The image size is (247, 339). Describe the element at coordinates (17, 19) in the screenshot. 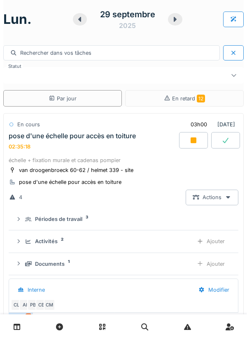

I see `h1: lun.` at that location.